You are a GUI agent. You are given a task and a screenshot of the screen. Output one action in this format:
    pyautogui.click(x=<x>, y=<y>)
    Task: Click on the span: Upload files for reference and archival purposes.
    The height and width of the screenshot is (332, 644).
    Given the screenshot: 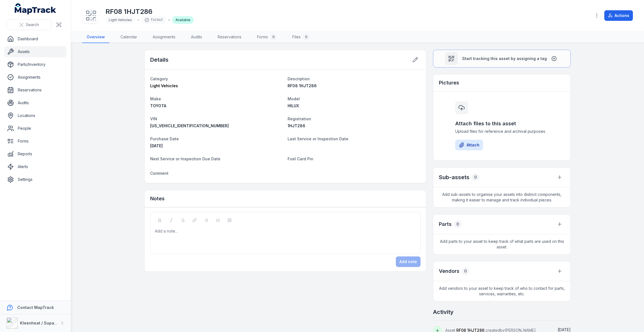 What is the action you would take?
    pyautogui.click(x=502, y=131)
    